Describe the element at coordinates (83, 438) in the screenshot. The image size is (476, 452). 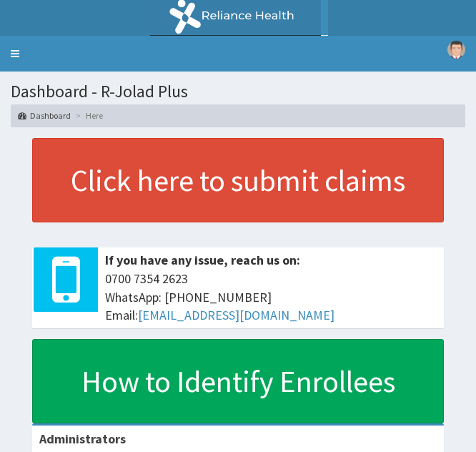
I see `b: Administrators` at that location.